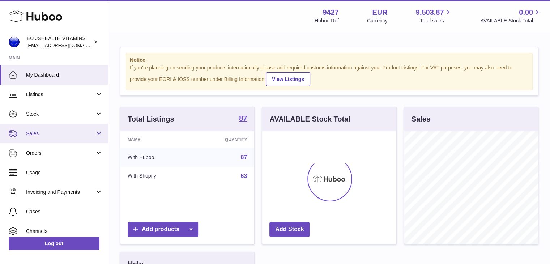  I want to click on a: 9,503.87 Total sales, so click(434, 16).